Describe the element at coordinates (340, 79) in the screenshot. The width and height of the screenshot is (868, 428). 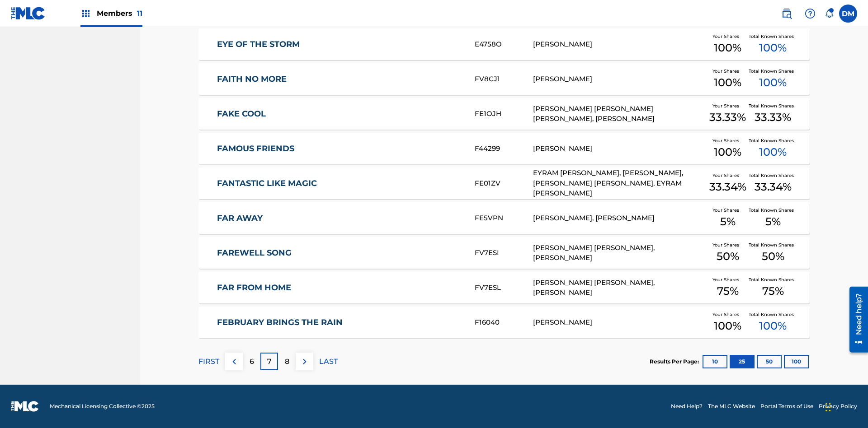
I see `a: FAITH NO MORE` at that location.